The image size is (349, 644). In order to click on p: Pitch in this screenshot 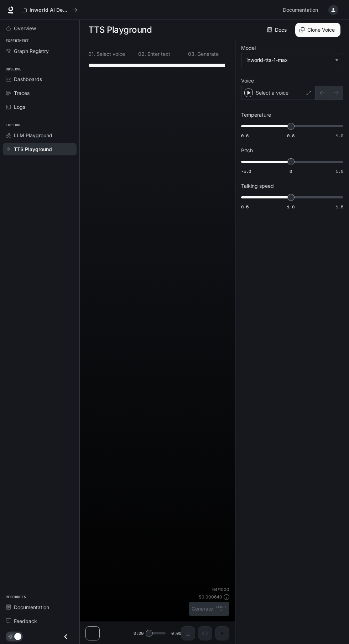, I will do `click(246, 150)`.